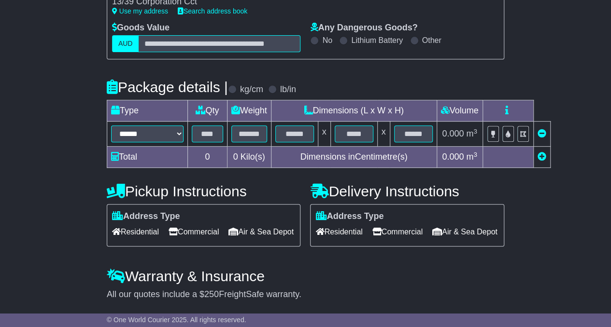 The width and height of the screenshot is (611, 327). What do you see at coordinates (459, 111) in the screenshot?
I see `td: Volume` at bounding box center [459, 111].